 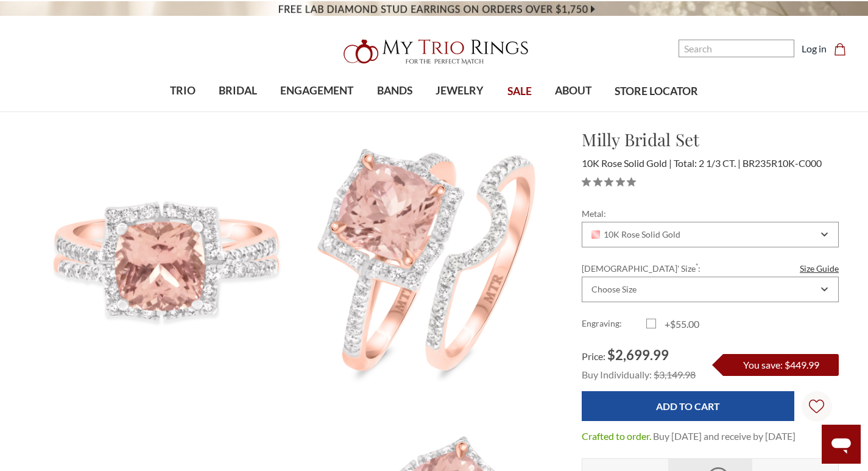 I want to click on span: Price:, so click(x=593, y=356).